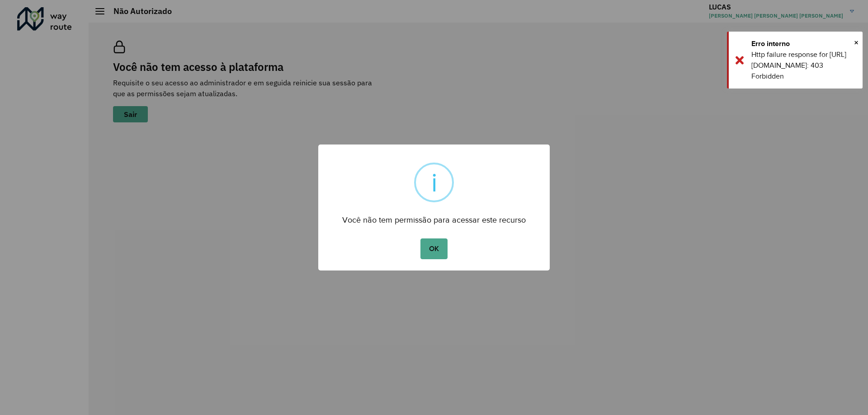 The height and width of the screenshot is (415, 868). What do you see at coordinates (857, 42) in the screenshot?
I see `button: Close` at bounding box center [857, 42].